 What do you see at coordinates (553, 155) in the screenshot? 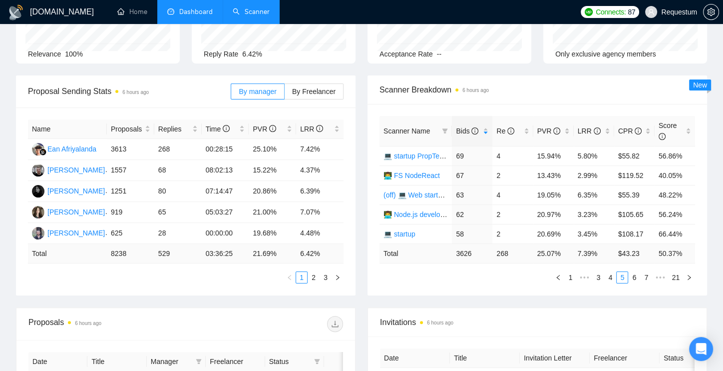
I see `td: 15.94%` at bounding box center [553, 155].